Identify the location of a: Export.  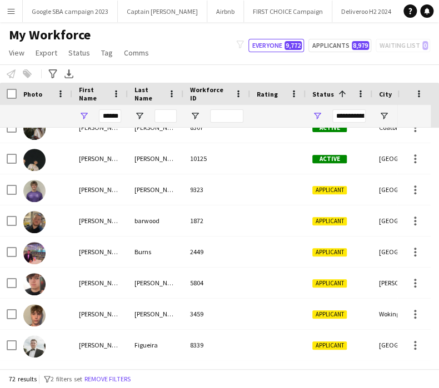
(46, 53).